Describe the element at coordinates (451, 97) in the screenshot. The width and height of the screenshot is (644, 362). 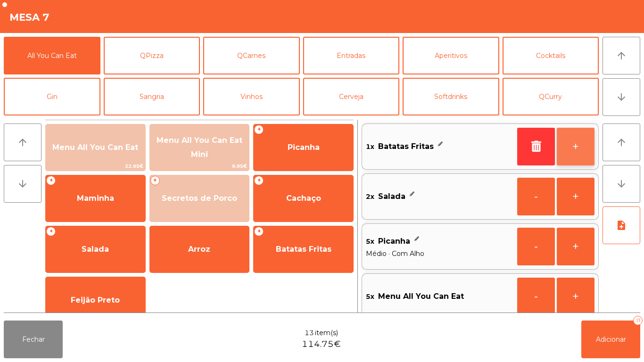
I see `button: Softdrinks` at that location.